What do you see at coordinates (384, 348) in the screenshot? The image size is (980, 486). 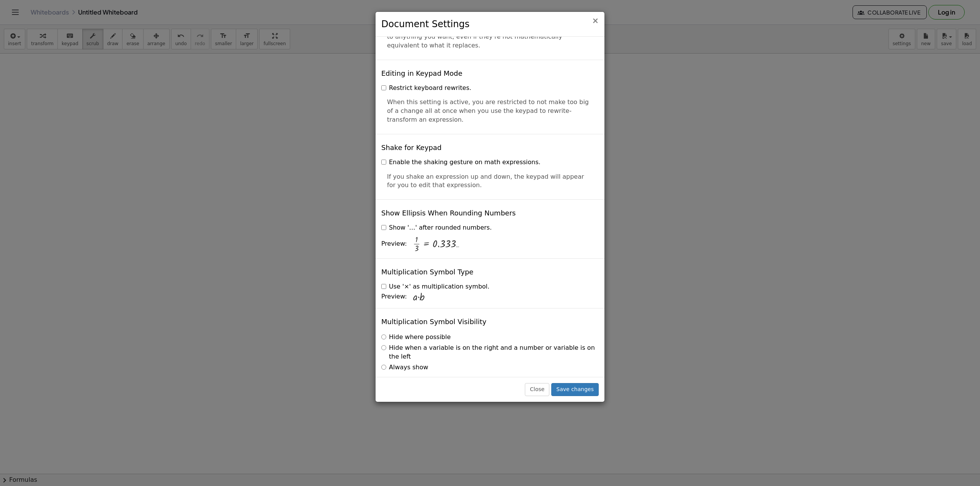 I see `input: Hide when a variable is on the right and a number or variable is on the left` at bounding box center [384, 348].